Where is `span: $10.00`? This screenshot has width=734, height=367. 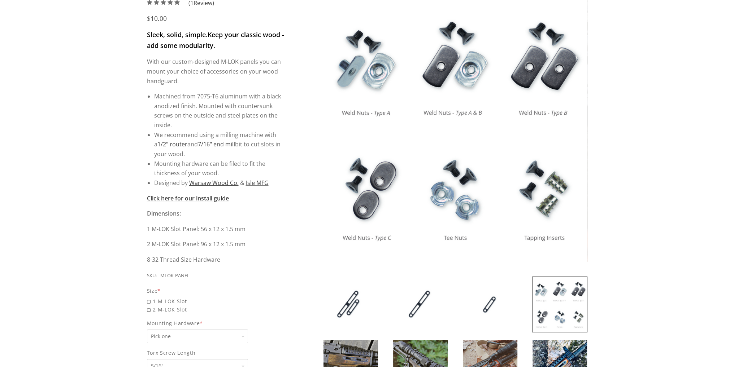 span: $10.00 is located at coordinates (157, 18).